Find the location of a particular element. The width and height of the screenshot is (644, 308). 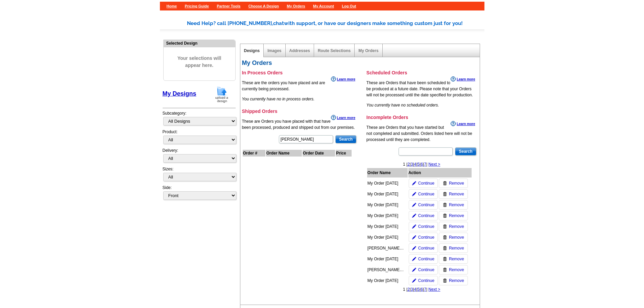

span: Your selections will appear here. is located at coordinates (200, 62).